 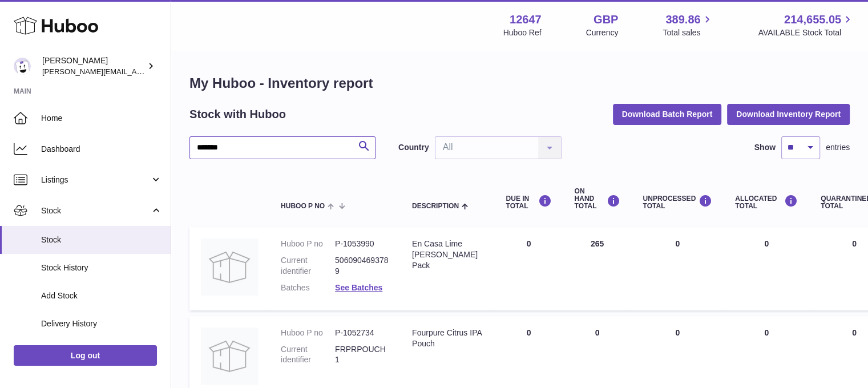 I want to click on span: Listings, so click(x=95, y=180).